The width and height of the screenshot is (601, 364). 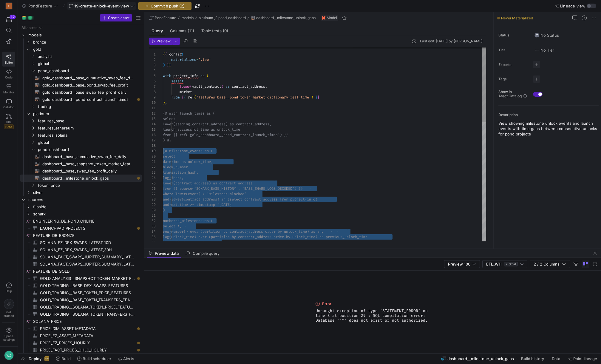 What do you see at coordinates (533, 358) in the screenshot?
I see `button: Build history` at bounding box center [533, 358].